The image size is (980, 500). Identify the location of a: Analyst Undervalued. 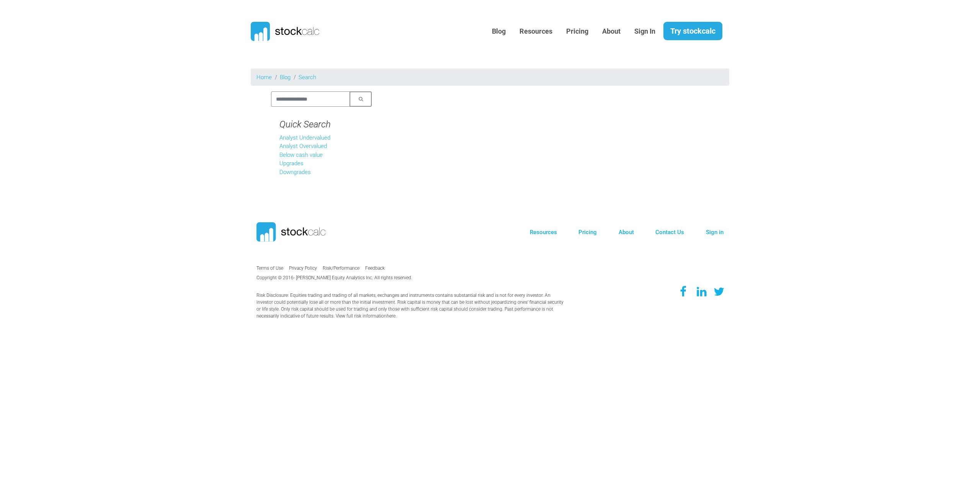
(305, 138).